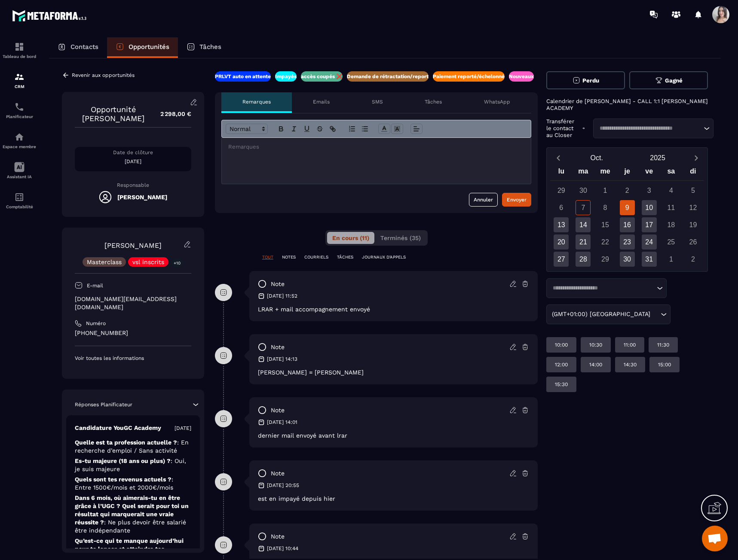 The width and height of the screenshot is (738, 560). What do you see at coordinates (596, 345) in the screenshot?
I see `p: 10:30` at bounding box center [596, 345].